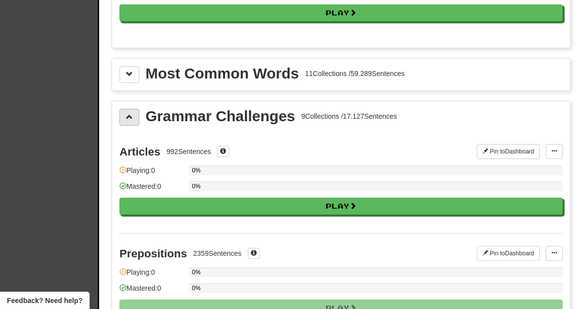 The height and width of the screenshot is (309, 578). Describe the element at coordinates (140, 151) in the screenshot. I see `div: Articles` at that location.